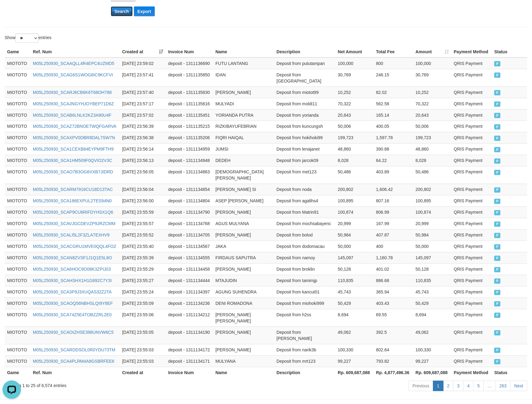 The width and height of the screenshot is (532, 404). Describe the element at coordinates (28, 38) in the screenshot. I see `label: Show entries` at that location.